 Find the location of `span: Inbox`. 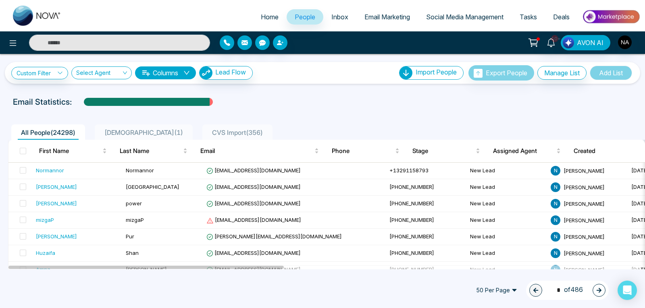

span: Inbox is located at coordinates (340, 17).